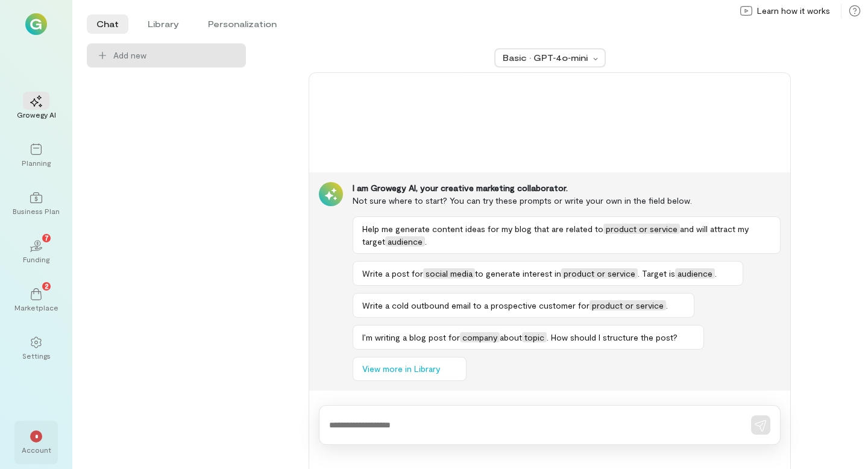  Describe the element at coordinates (546, 58) in the screenshot. I see `div: Basic · GPT‑4o‑mini` at that location.